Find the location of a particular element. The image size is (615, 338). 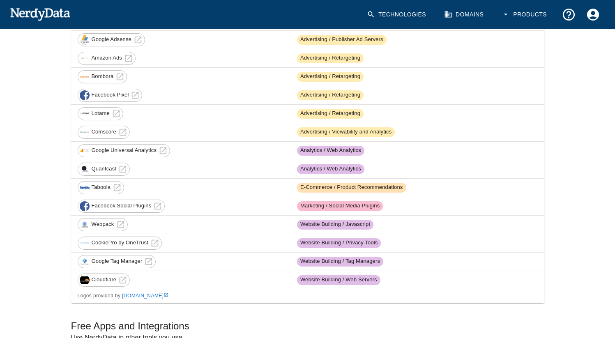

a: Google Universal Analytics is located at coordinates (124, 151).